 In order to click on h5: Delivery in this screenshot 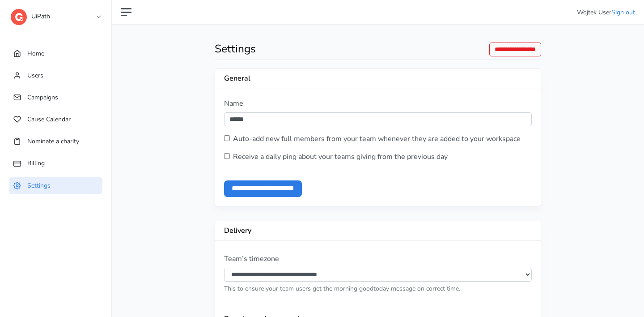, I will do `click(301, 230)`.